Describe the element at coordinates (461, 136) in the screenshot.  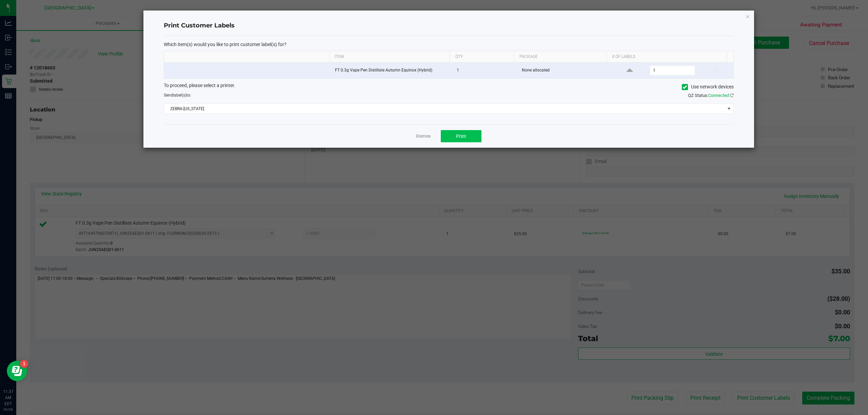
I see `button: Print` at that location.